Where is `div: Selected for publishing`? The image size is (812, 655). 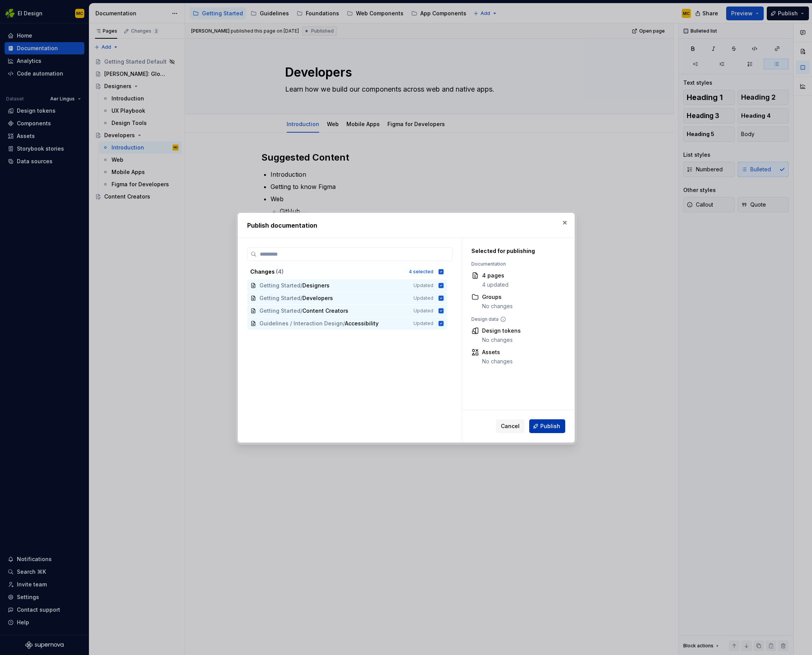
div: Selected for publishing is located at coordinates (517, 251).